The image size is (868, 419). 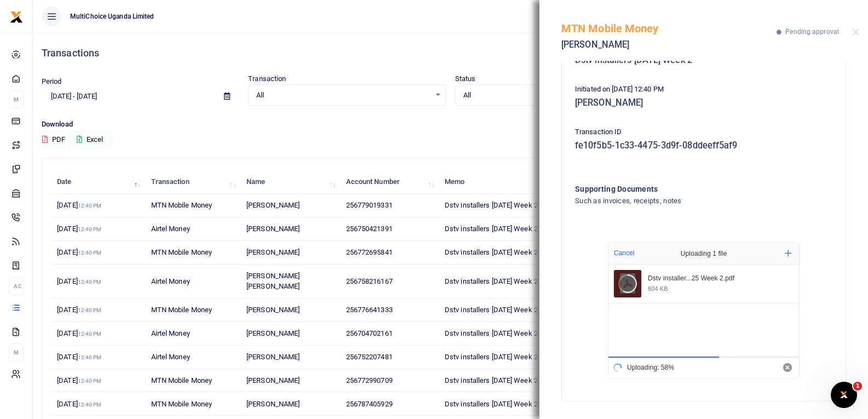 I want to click on th: Memo: activate to sort column ascending, so click(x=508, y=182).